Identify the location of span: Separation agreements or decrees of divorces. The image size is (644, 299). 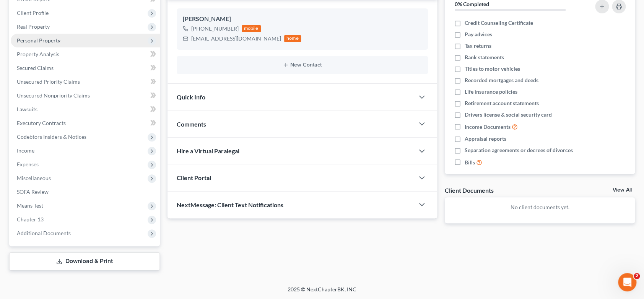
(519, 150).